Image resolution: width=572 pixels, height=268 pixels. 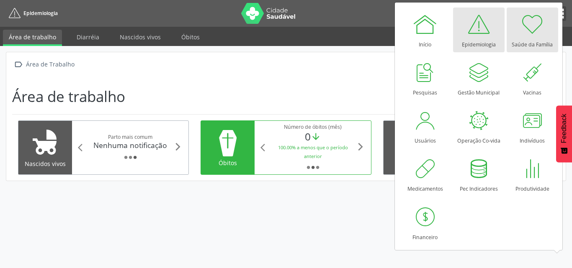 I want to click on a: Usuários, so click(x=425, y=126).